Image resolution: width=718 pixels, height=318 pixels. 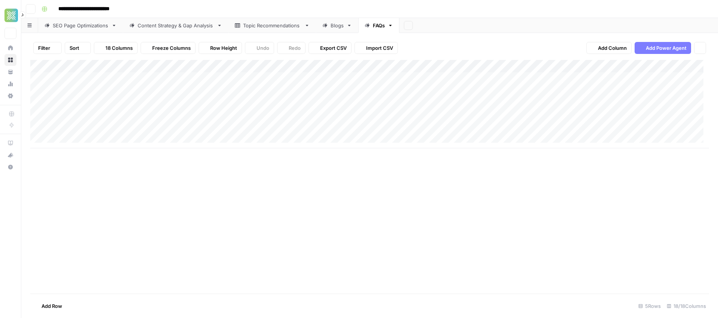 I want to click on button: Undo, so click(x=260, y=48).